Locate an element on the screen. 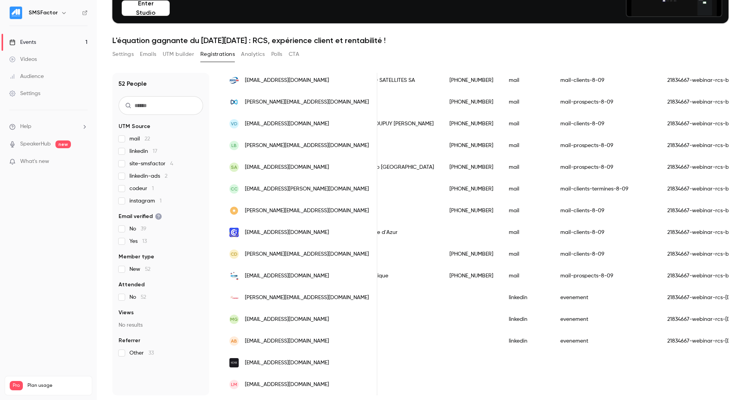 Image resolution: width=744 pixels, height=400 pixels. button: Registrations is located at coordinates (217, 54).